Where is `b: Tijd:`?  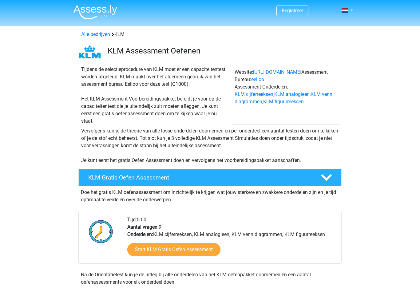
b: Tijd: is located at coordinates (132, 220).